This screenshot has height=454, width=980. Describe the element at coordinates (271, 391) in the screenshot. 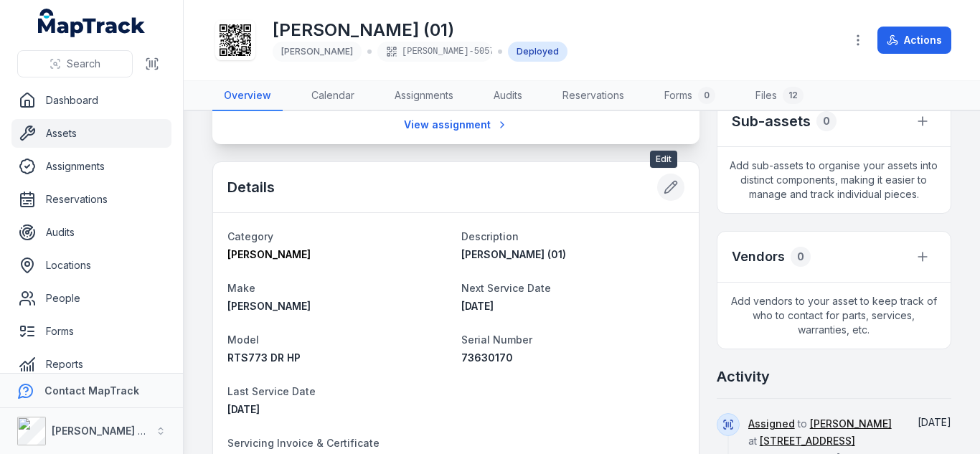

I see `span: Last Service Date` at that location.